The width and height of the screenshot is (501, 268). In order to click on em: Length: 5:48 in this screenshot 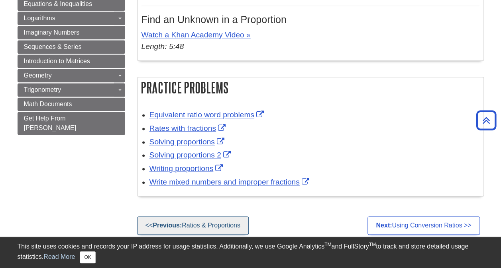, I will do `click(162, 46)`.